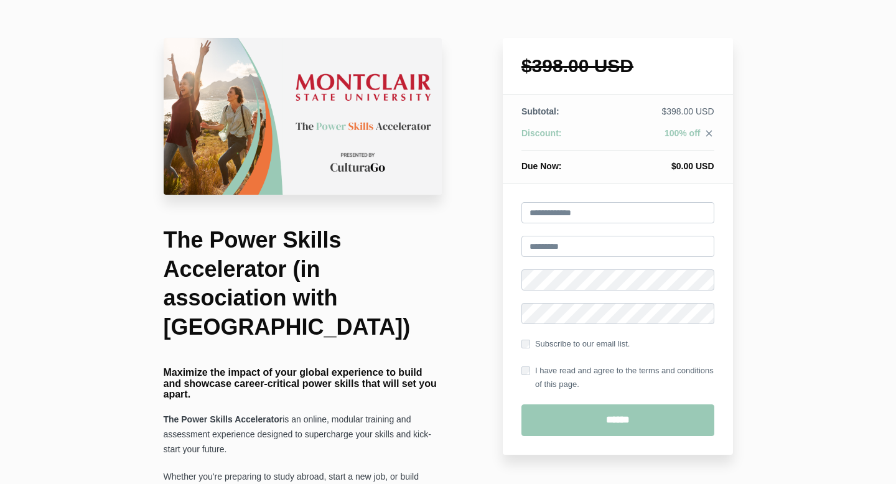 Image resolution: width=896 pixels, height=484 pixels. I want to click on span: 100% off, so click(682, 133).